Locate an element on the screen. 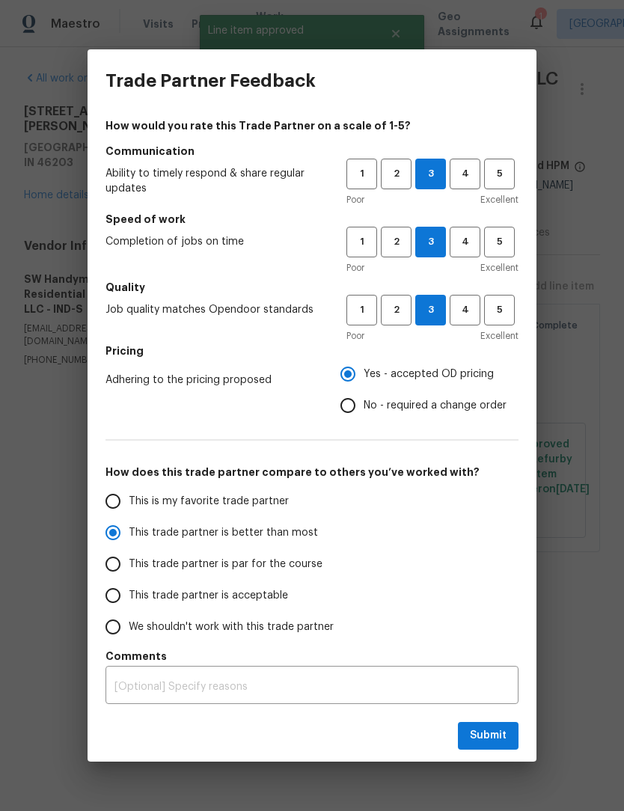 This screenshot has height=811, width=624. h5: Speed of work is located at coordinates (312, 219).